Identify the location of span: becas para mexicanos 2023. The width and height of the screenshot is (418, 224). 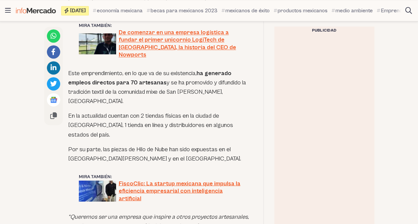
(184, 11).